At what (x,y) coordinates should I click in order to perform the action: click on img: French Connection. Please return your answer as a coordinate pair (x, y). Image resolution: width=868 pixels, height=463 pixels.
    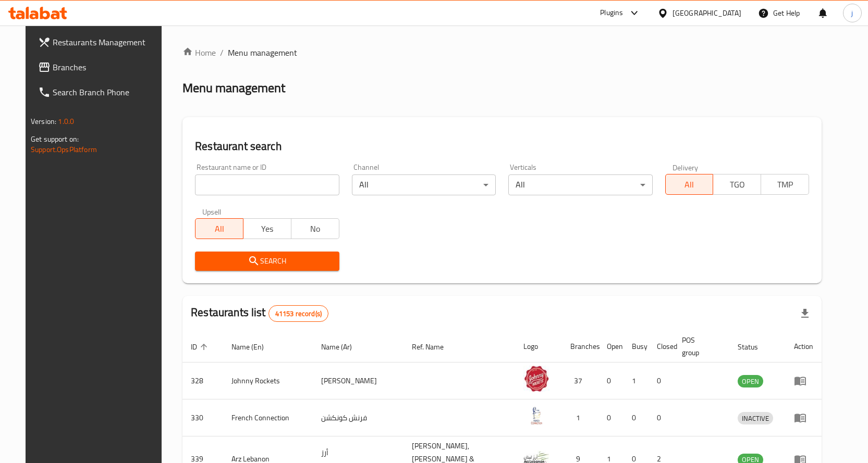
    Looking at the image, I should click on (536, 416).